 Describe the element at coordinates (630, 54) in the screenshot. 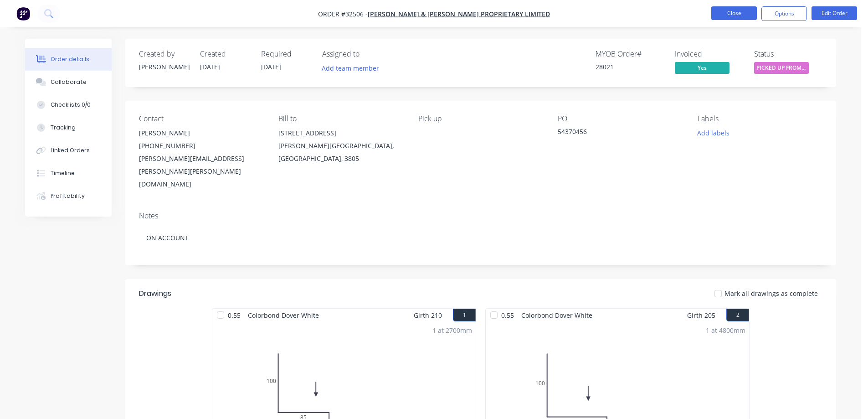

I see `div: MYOB Order #` at that location.